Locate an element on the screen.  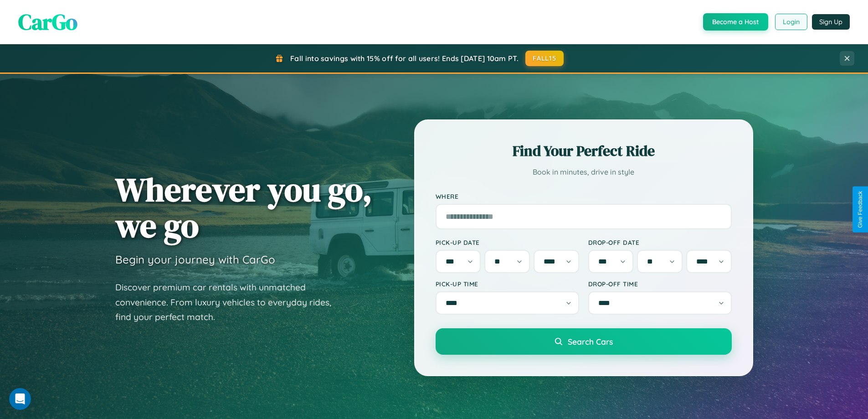
h1: Wherever you go, we go is located at coordinates (244, 208).